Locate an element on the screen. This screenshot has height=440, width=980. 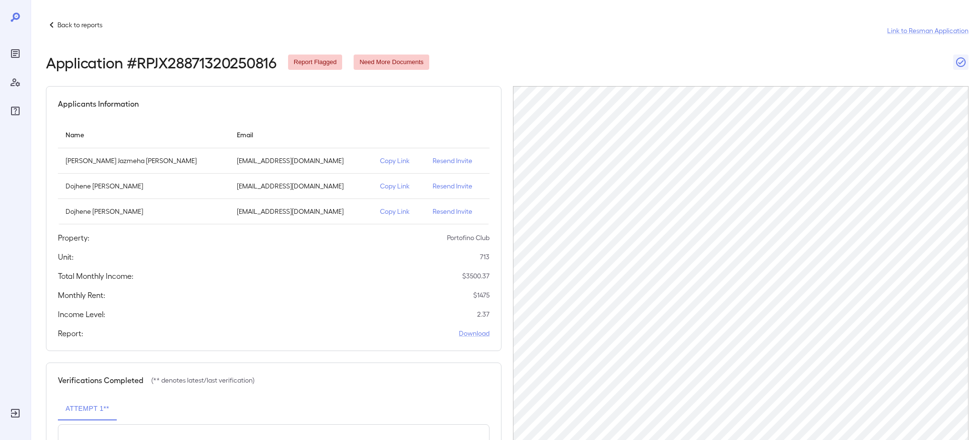
a: Link to Resman Application is located at coordinates (928, 31).